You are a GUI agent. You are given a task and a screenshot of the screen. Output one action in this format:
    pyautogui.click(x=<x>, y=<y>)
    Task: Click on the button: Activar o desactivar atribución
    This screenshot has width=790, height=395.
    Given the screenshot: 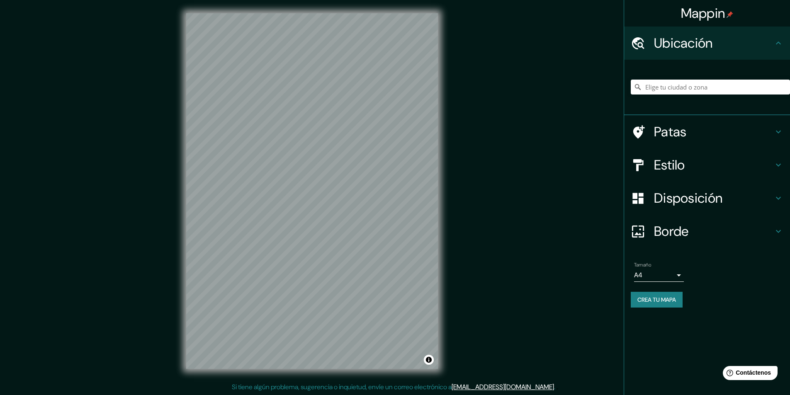 What is the action you would take?
    pyautogui.click(x=429, y=360)
    